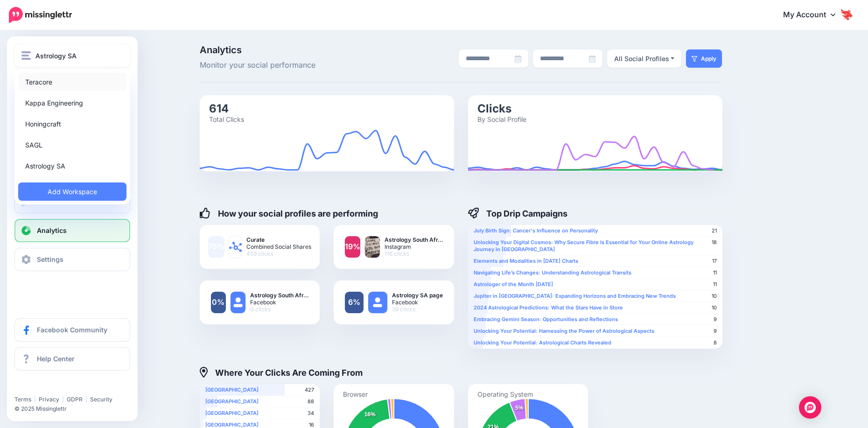  I want to click on text: By Social Profile, so click(501, 118).